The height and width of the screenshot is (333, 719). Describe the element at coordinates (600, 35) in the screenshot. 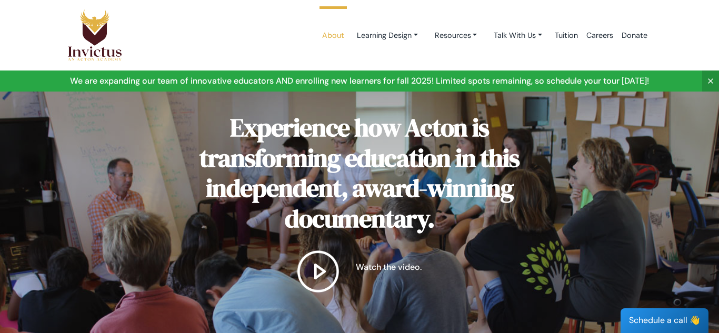

I see `a: Careers` at that location.